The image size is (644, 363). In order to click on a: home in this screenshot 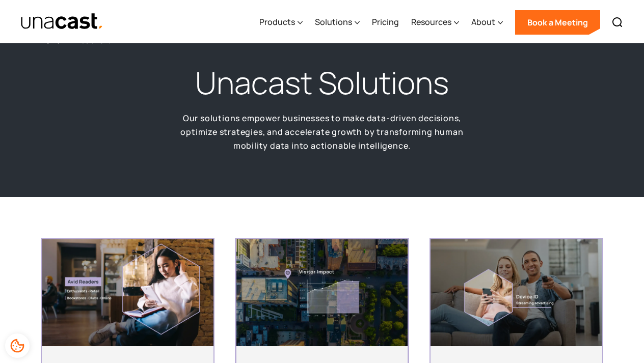, I will do `click(62, 21)`.